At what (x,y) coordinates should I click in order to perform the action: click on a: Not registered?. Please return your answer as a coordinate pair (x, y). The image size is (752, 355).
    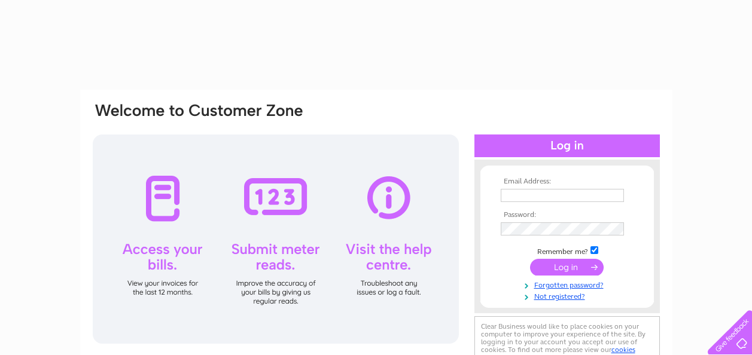
    Looking at the image, I should click on (568, 296).